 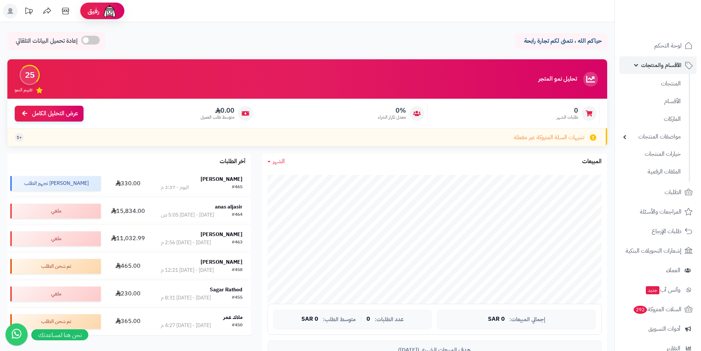 I want to click on div: اليوم - 2:37 م, so click(x=175, y=187).